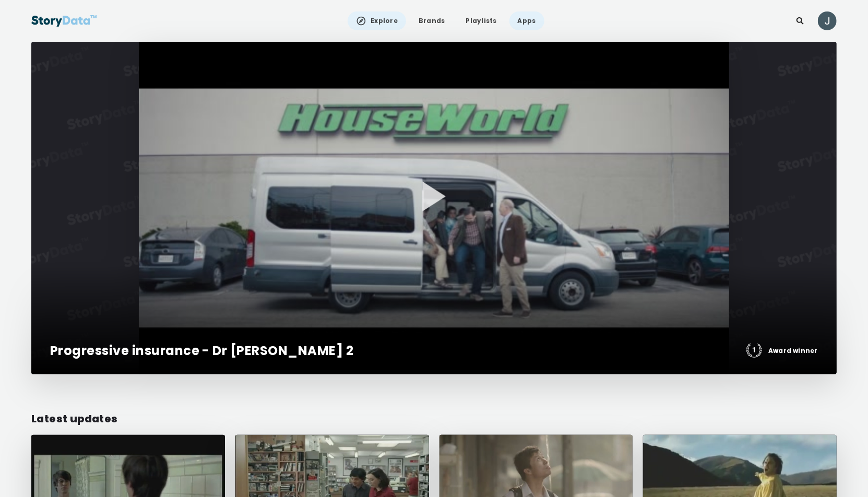 Image resolution: width=868 pixels, height=497 pixels. Describe the element at coordinates (377, 21) in the screenshot. I see `a: Explore` at that location.